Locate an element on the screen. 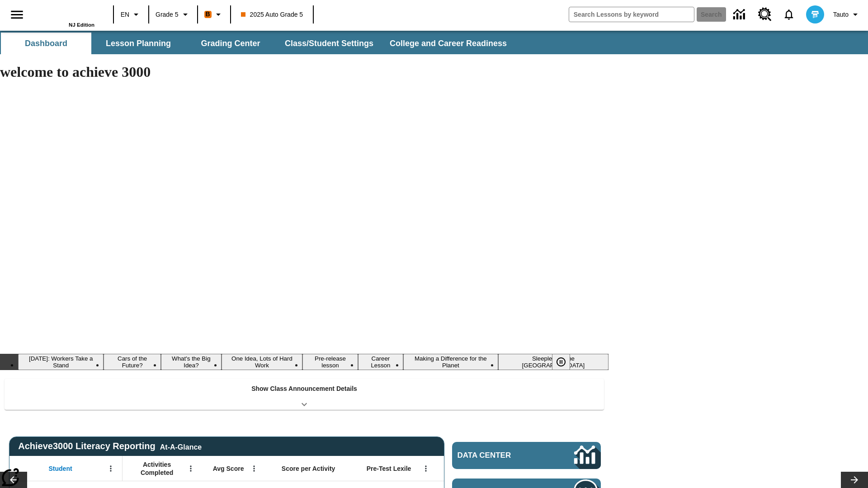 The image size is (868, 488). span: Student is located at coordinates (61, 469).